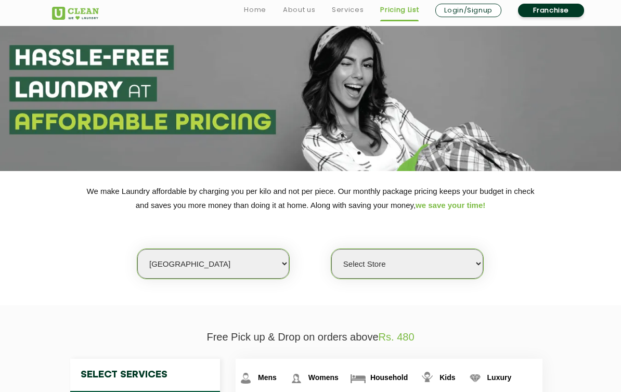 The height and width of the screenshot is (392, 621). I want to click on img: Luxury, so click(475, 378).